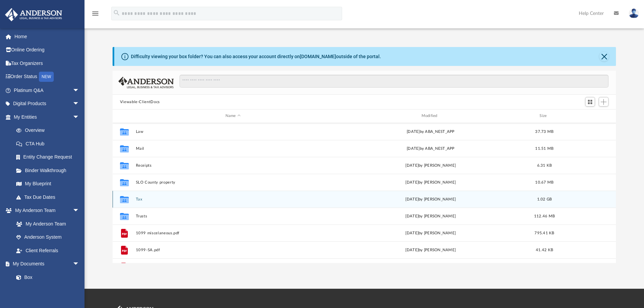  I want to click on button: Mail, so click(233, 149).